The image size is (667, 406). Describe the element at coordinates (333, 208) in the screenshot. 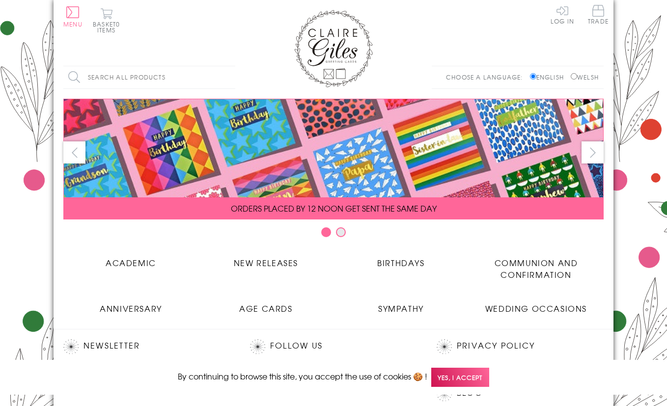

I see `span: ORDERS PLACED BY 12 NOON GET SENT THE SAME DAY` at that location.